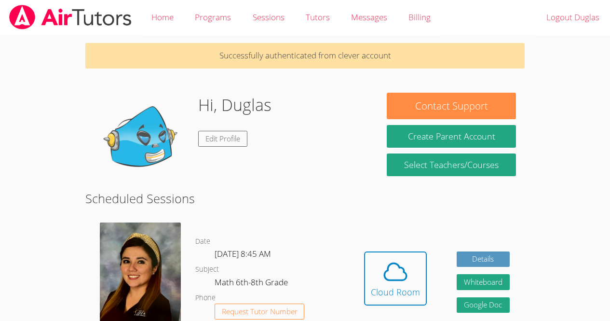 This screenshot has height=321, width=610. Describe the element at coordinates (305, 198) in the screenshot. I see `h2: Scheduled Sessions` at that location.